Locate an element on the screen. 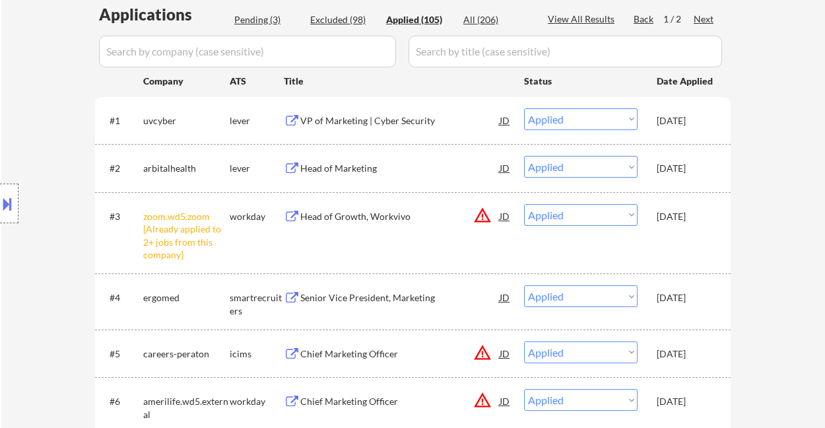 This screenshot has height=428, width=825. div: #6 is located at coordinates (121, 401).